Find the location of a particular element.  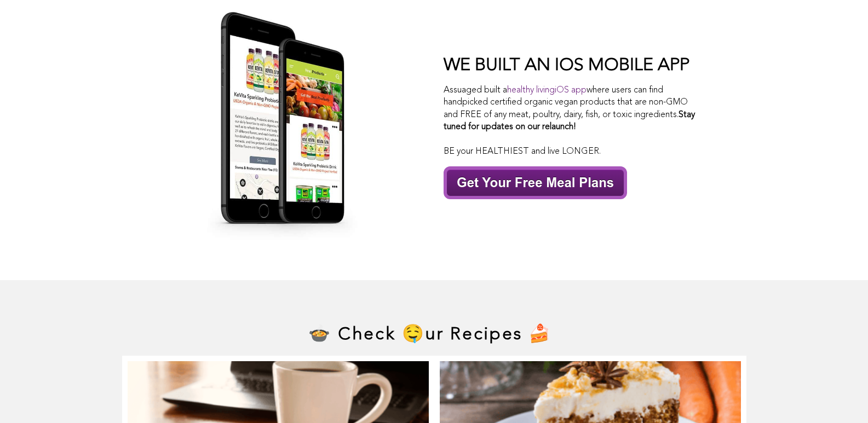

div: Chat Widget is located at coordinates (841, 397).